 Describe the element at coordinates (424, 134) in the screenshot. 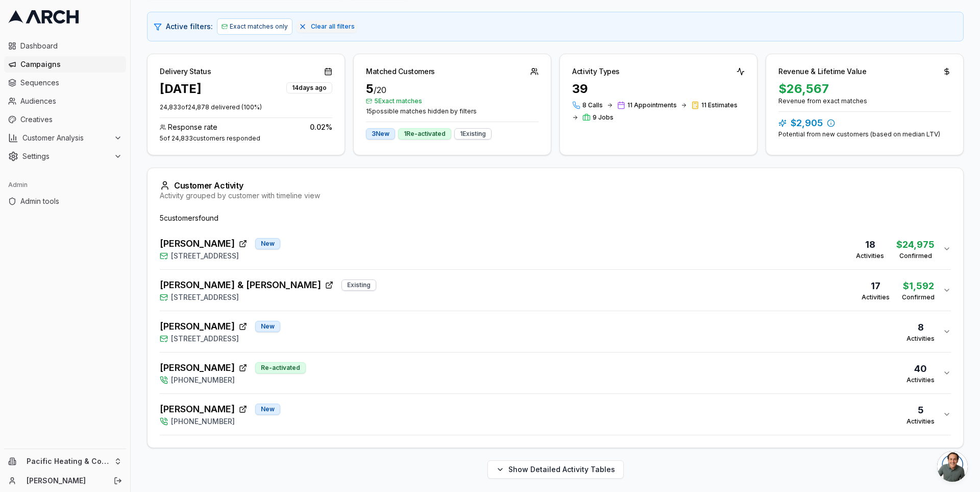

I see `div: 1 Re-activated` at that location.